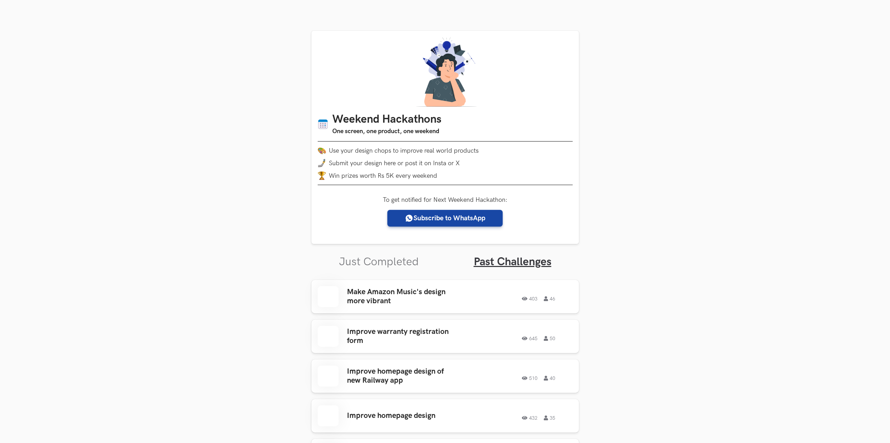 This screenshot has width=890, height=443. I want to click on a: Improve homepage design43235, so click(445, 416).